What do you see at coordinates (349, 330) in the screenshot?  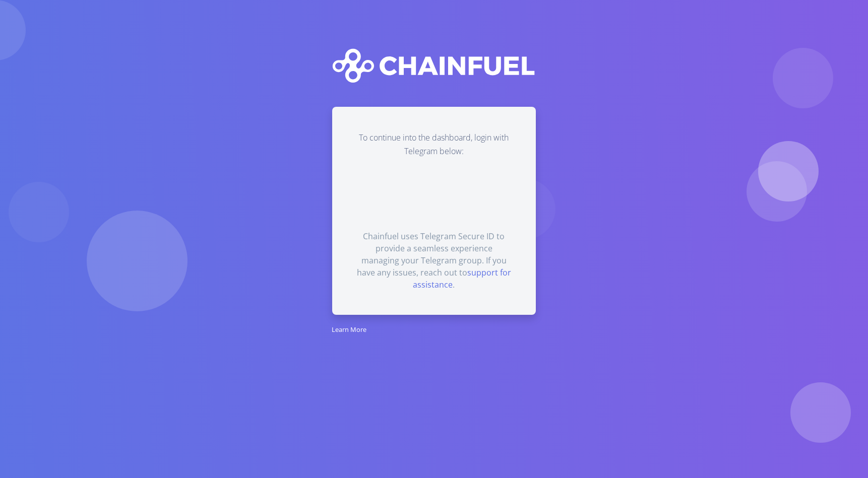 I see `small: Learn More` at bounding box center [349, 330].